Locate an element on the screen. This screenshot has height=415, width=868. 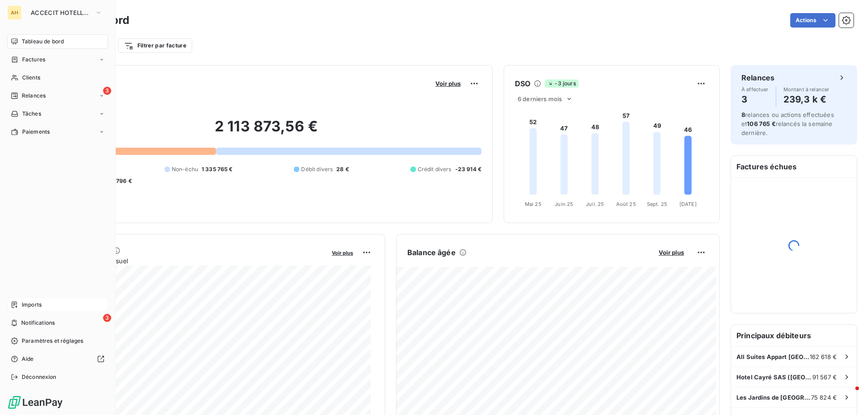
h6: Principaux débiteurs is located at coordinates (794, 336).